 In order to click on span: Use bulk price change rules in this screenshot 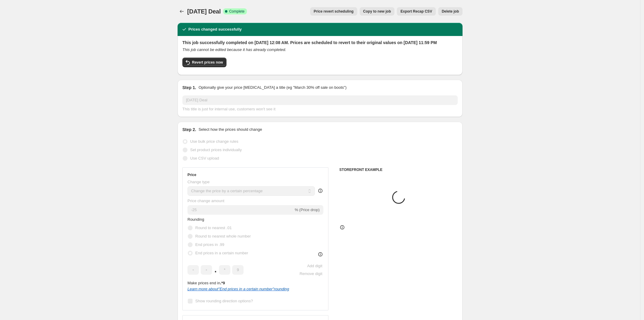, I will do `click(214, 141)`.